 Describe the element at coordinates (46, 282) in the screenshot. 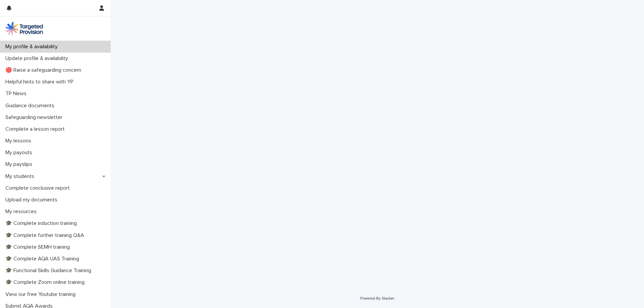

I see `p: 🎓 Complete Zoom online training` at that location.